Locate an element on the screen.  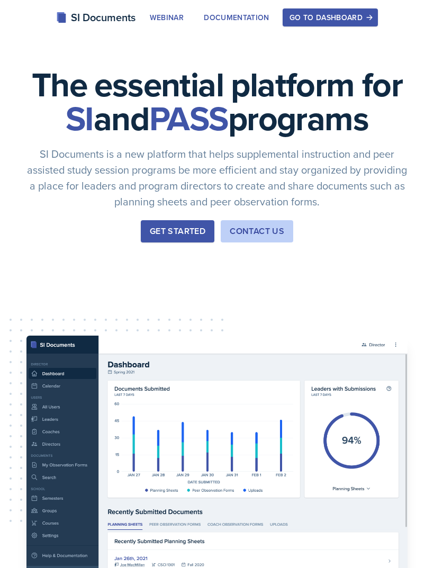
div: Go to Dashboard is located at coordinates (330, 17).